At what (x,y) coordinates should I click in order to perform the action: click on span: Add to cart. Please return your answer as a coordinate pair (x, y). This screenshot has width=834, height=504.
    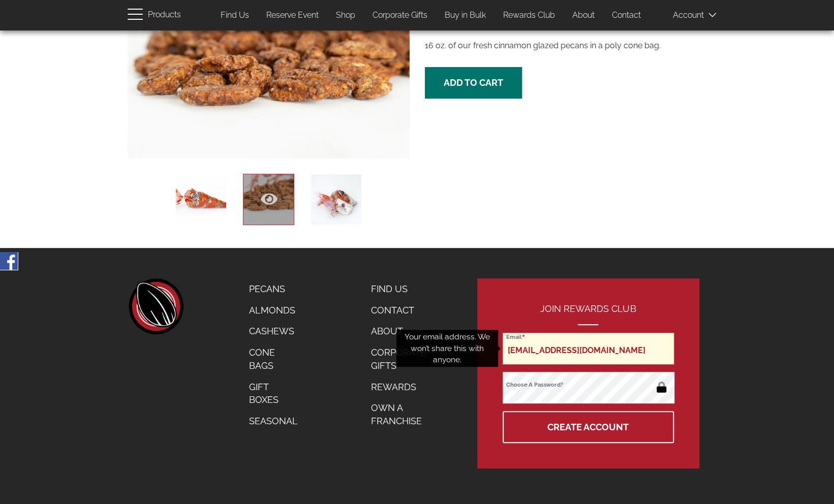
    Looking at the image, I should click on (474, 83).